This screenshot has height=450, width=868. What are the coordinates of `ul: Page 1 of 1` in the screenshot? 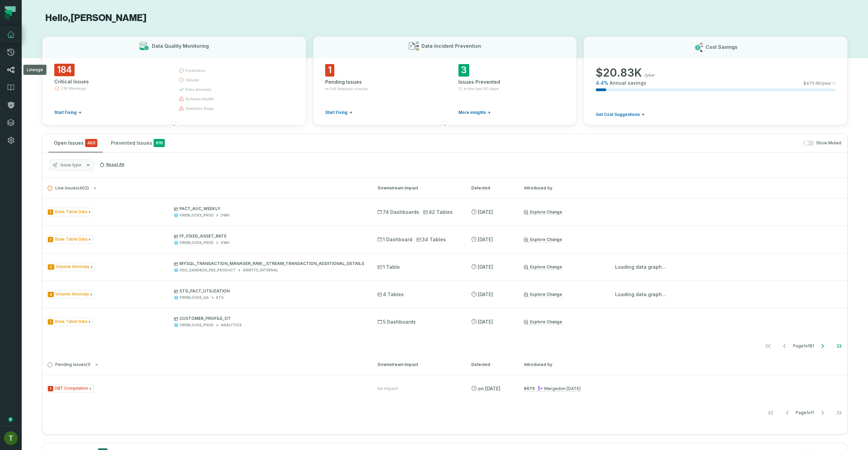 It's located at (805, 412).